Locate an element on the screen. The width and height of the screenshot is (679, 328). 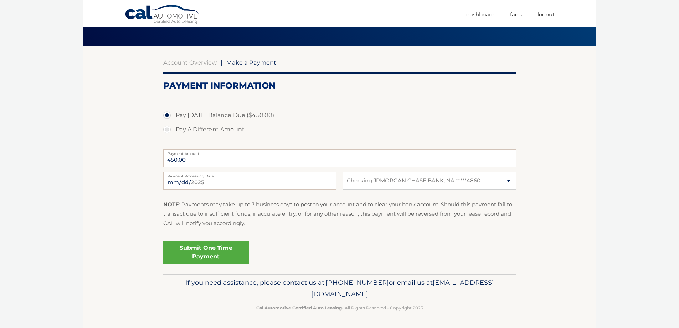
input: Payment Amount is located at coordinates (340, 158).